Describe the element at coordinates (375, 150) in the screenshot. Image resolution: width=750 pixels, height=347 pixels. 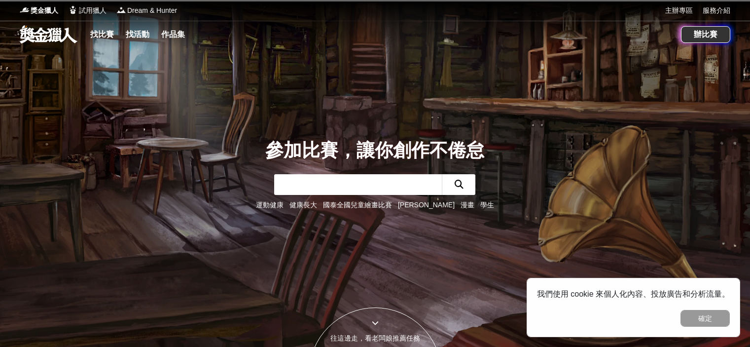
I see `div: 參加比賽，讓你創作不倦怠` at that location.